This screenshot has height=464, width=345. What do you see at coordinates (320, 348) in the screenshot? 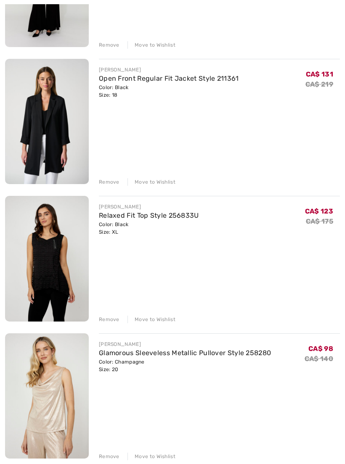
I see `span: CA$ 98` at bounding box center [320, 348].